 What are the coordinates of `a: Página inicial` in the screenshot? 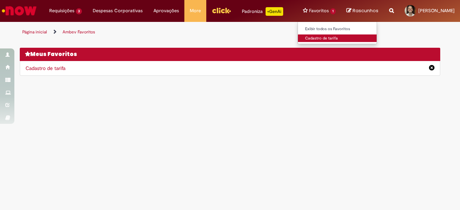 It's located at (35, 32).